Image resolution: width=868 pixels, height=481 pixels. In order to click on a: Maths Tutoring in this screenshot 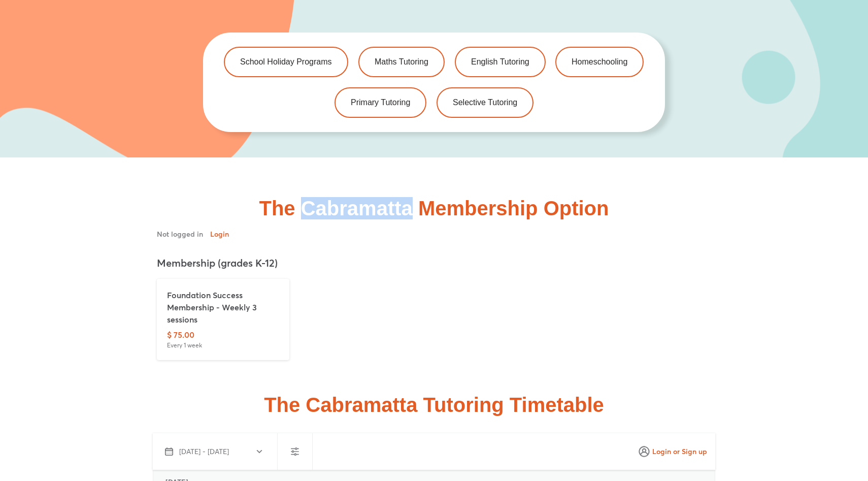, I will do `click(401, 62)`.